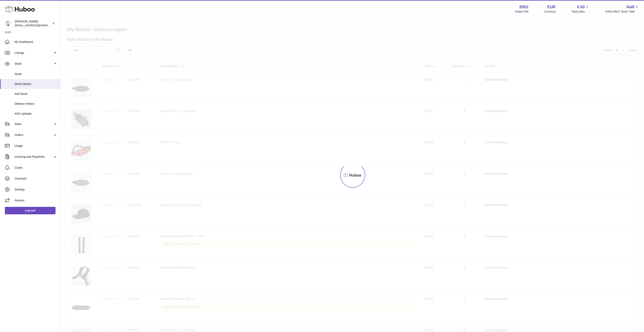 Image resolution: width=644 pixels, height=332 pixels. Describe the element at coordinates (36, 146) in the screenshot. I see `span: Usage` at that location.